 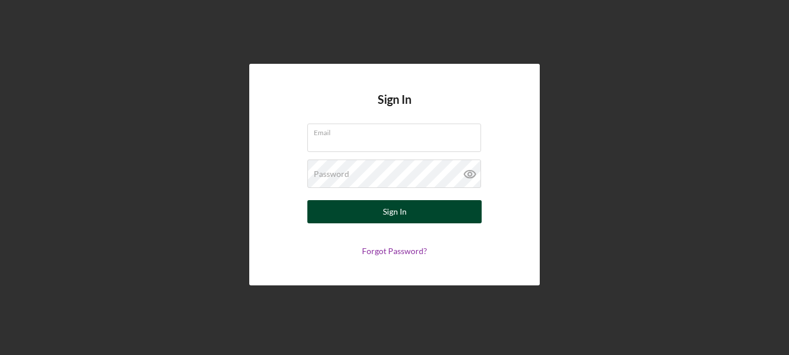 What do you see at coordinates (394, 251) in the screenshot?
I see `a: Forgot Password?` at bounding box center [394, 251].